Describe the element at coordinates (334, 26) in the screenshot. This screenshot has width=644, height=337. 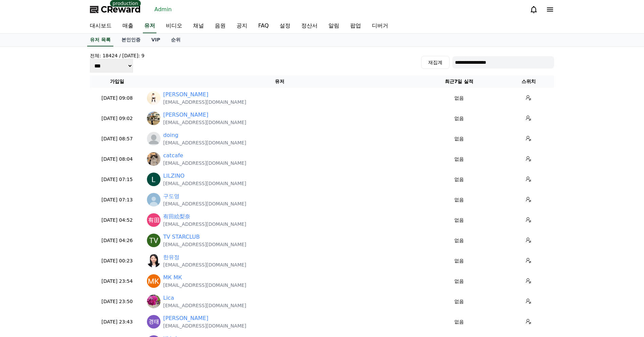
I see `a: 알림` at that location.